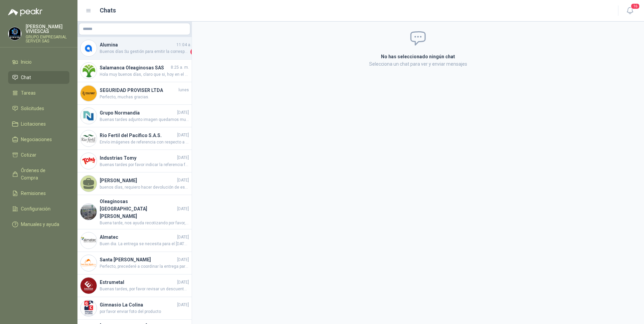  Describe the element at coordinates (144, 142) in the screenshot. I see `span: Envío imágenes de referencia con respecto a como viene lo cotizado.` at that location.